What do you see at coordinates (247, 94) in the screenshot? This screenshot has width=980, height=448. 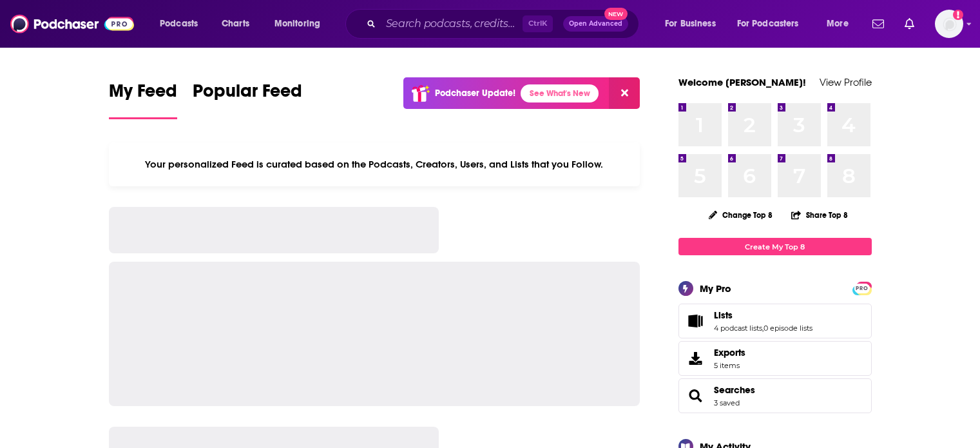 I see `span: Popular Feed` at bounding box center [247, 94].